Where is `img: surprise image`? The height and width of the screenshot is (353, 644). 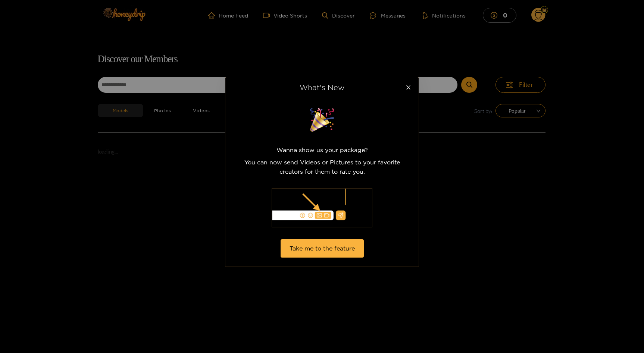 img: surprise image is located at coordinates (322, 119).